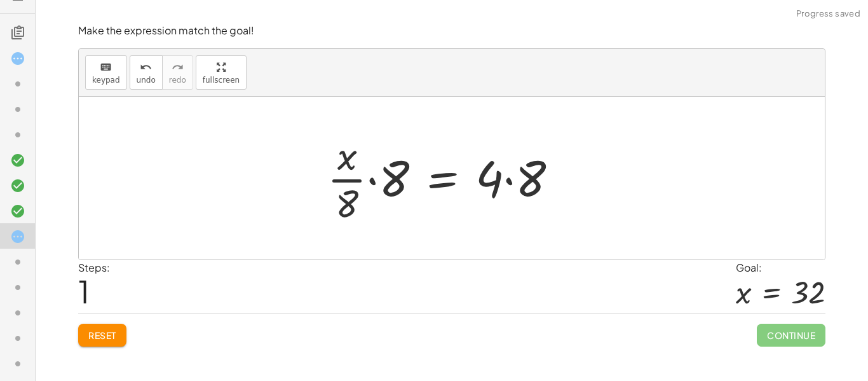 This screenshot has width=868, height=381. I want to click on button: fullscreen, so click(221, 73).